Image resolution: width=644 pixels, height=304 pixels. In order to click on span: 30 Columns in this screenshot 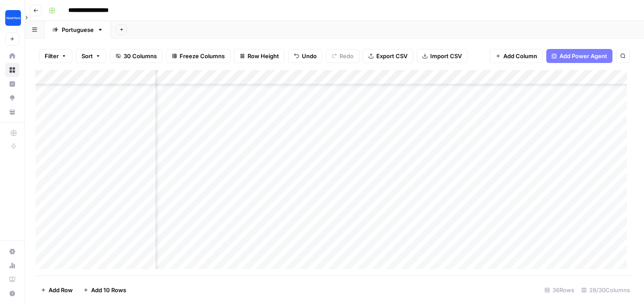, I will do `click(140, 56)`.